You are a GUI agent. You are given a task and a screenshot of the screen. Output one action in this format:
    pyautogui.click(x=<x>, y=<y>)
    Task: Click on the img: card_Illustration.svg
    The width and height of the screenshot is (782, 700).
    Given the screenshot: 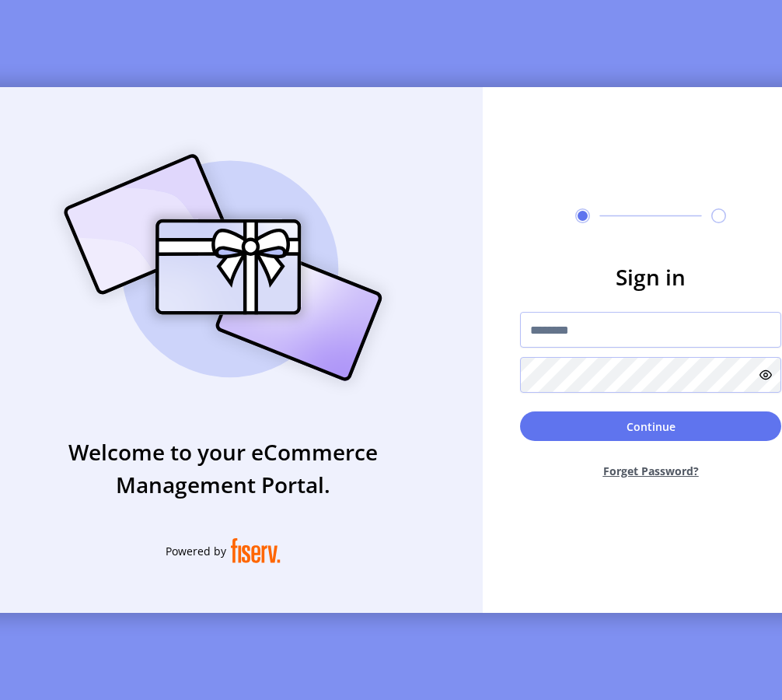 What is the action you would take?
    pyautogui.click(x=223, y=268)
    